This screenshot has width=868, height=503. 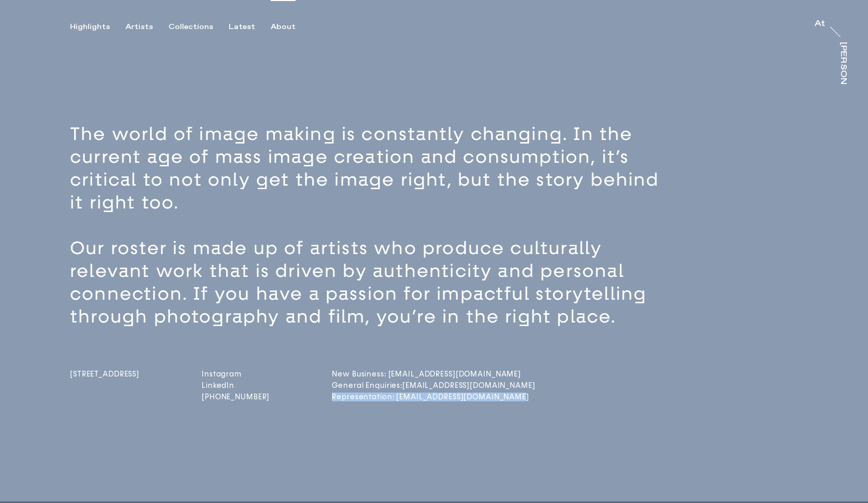 What do you see at coordinates (97, 27) in the screenshot?
I see `button: Highlights` at bounding box center [97, 27].